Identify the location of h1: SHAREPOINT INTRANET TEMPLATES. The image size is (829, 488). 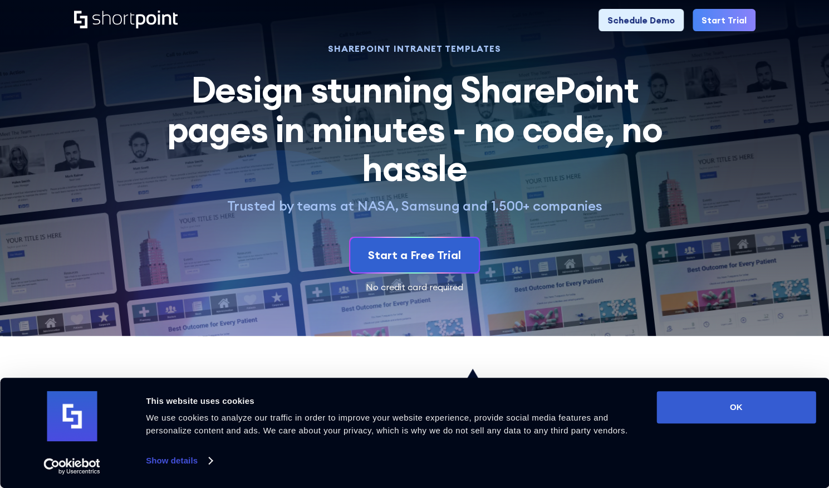
(415, 48).